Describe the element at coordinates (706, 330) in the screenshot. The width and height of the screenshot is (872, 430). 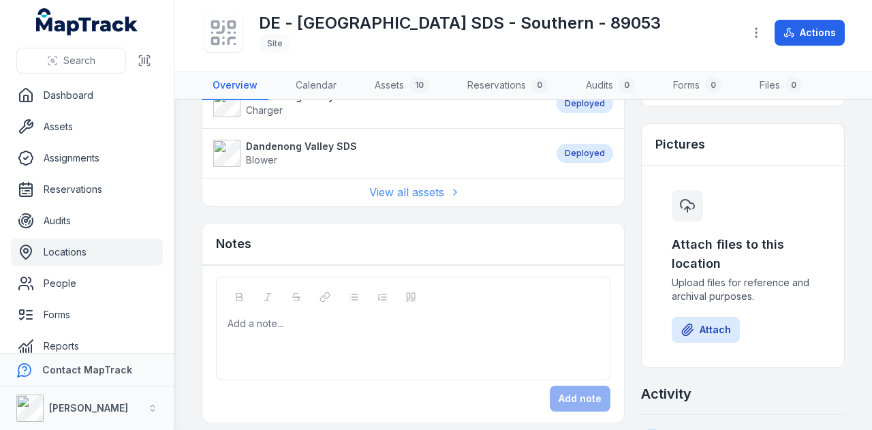
I see `button: Attach` at that location.